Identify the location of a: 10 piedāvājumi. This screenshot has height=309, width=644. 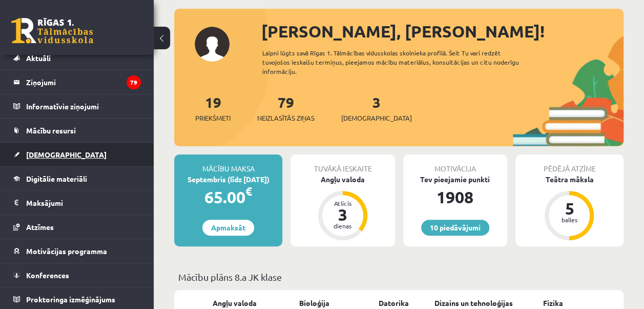
(455, 228).